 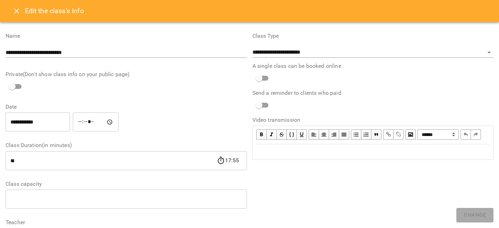 I want to click on button: Monospace, so click(x=291, y=135).